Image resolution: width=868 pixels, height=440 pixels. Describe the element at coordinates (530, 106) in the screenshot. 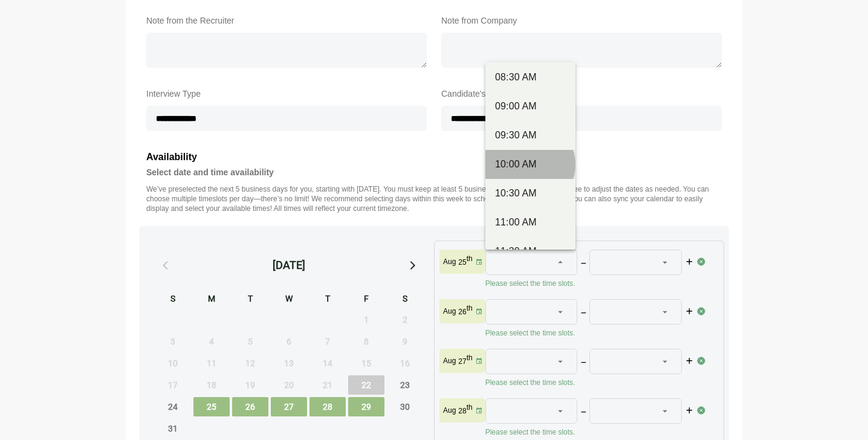

I see `div: 09:00 AM` at that location.